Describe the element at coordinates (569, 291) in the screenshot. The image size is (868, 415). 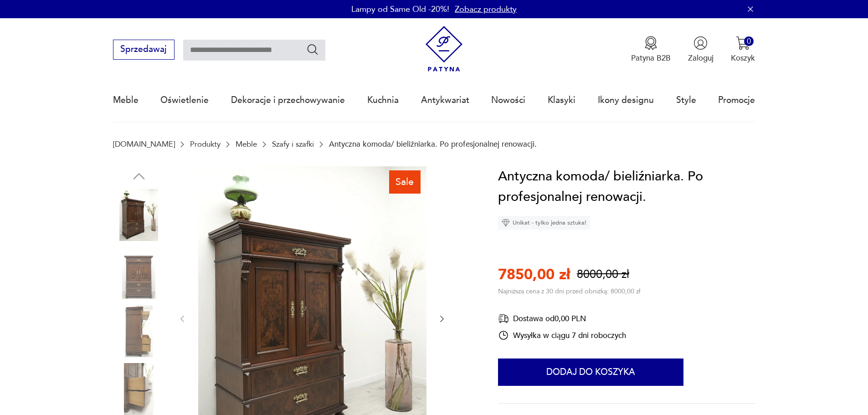
I see `p: Najniższa cena z 30 dni przed obniżką: 8000,00 zł` at that location.